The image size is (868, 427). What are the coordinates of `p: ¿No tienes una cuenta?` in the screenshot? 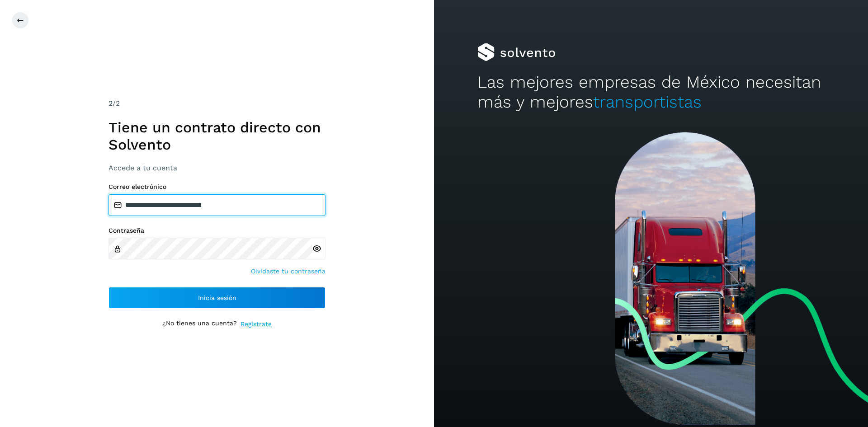 It's located at (199, 324).